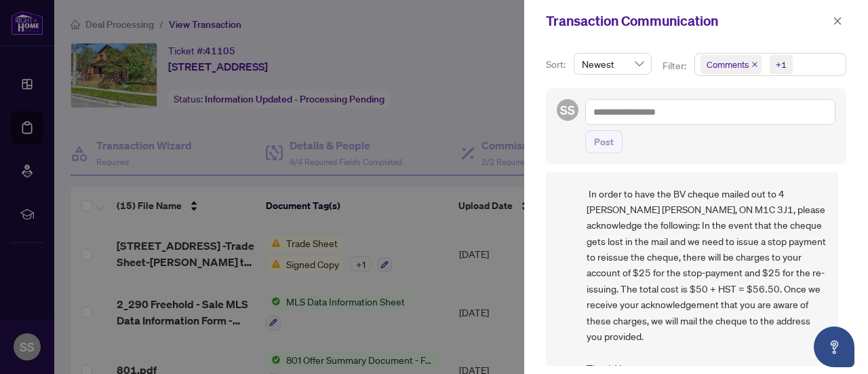 This screenshot has width=868, height=374. Describe the element at coordinates (557, 65) in the screenshot. I see `p: Sort:` at that location.